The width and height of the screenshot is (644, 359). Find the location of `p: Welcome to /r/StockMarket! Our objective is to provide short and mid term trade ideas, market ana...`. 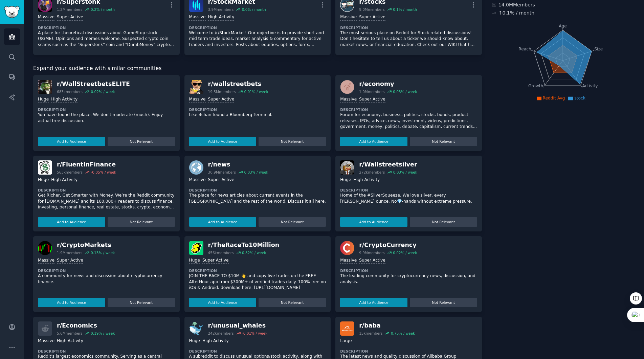

p: Welcome to /r/StockMarket! Our objective is to provide short and mid term trade ideas, market ana... is located at coordinates (258, 39).